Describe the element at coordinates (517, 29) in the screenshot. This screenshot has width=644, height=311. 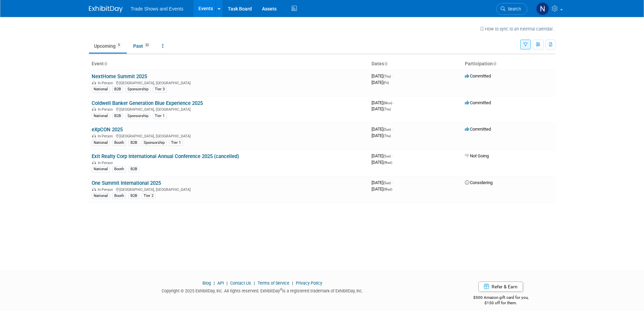
I see `a: How to sync to an external calendar...` at that location.